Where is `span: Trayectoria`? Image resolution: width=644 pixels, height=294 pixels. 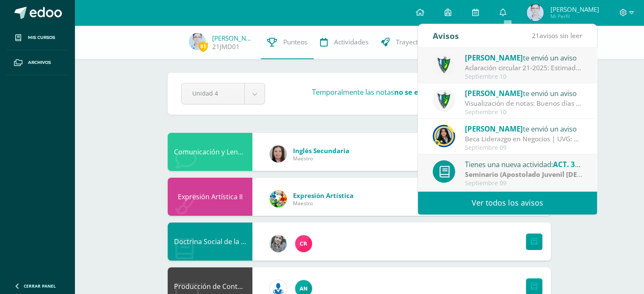 span: Trayectoria is located at coordinates (413, 42).